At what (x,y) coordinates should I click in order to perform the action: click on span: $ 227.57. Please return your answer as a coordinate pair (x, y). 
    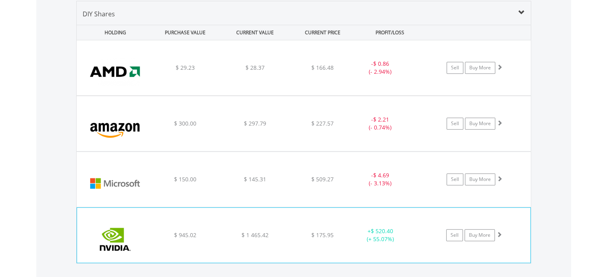
    Looking at the image, I should click on (322, 123).